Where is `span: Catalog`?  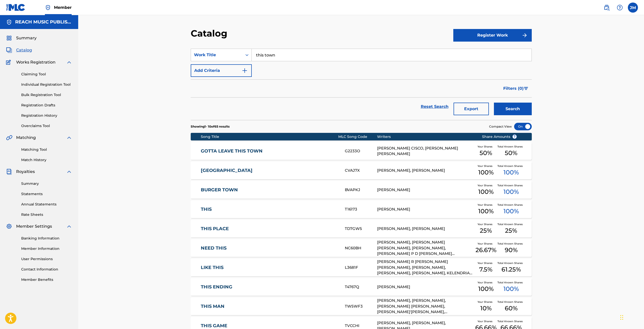
span: Catalog is located at coordinates (24, 50).